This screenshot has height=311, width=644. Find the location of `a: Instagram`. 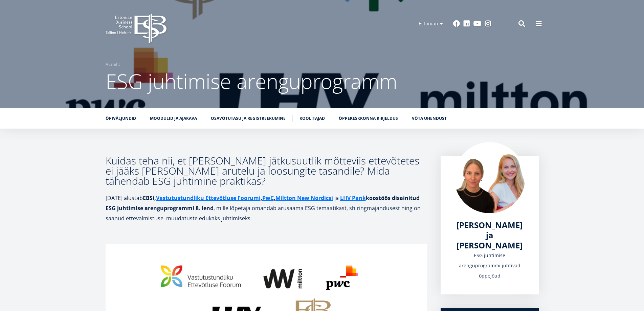

a: Instagram is located at coordinates (488, 24).